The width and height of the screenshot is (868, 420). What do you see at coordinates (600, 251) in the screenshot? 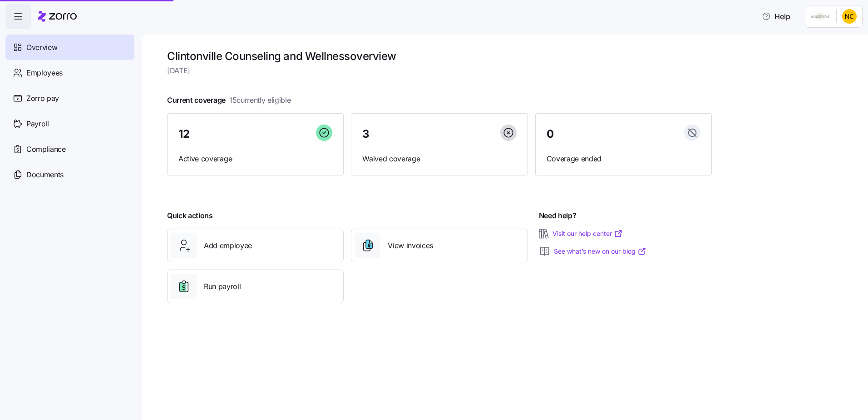
I see `a: See what’s new on our blog` at bounding box center [600, 251].